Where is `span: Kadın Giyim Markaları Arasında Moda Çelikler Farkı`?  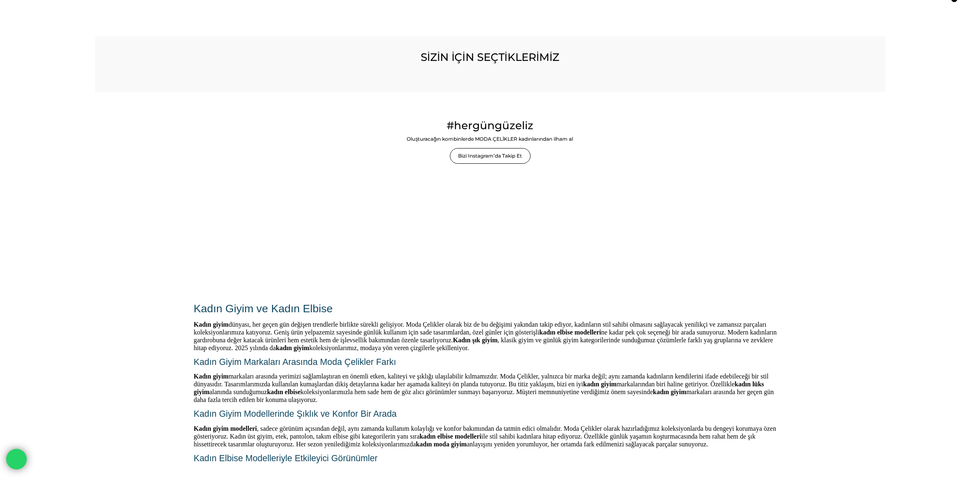 span: Kadın Giyim Markaları Arasında Moda Çelikler Farkı is located at coordinates (295, 362).